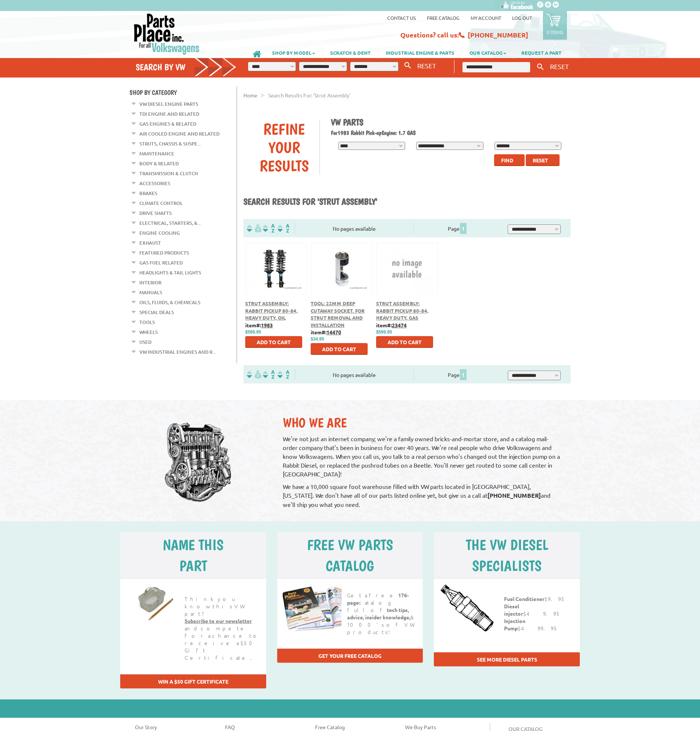 This screenshot has width=700, height=731. Describe the element at coordinates (541, 67) in the screenshot. I see `button: Keyword Search` at that location.